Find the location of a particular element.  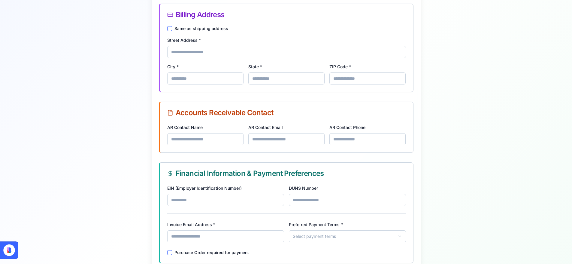

label: Preferred Payment Terms * is located at coordinates (316, 224).